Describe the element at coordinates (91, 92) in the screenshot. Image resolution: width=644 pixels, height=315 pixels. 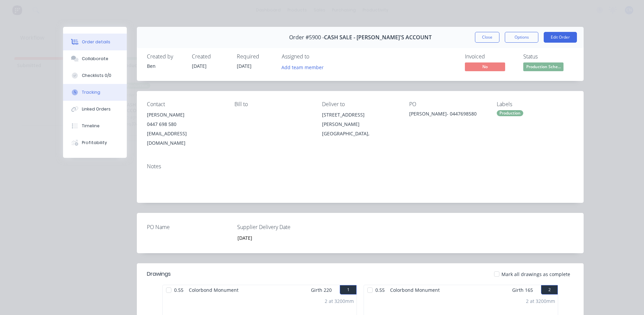
I see `div: Tracking` at that location.